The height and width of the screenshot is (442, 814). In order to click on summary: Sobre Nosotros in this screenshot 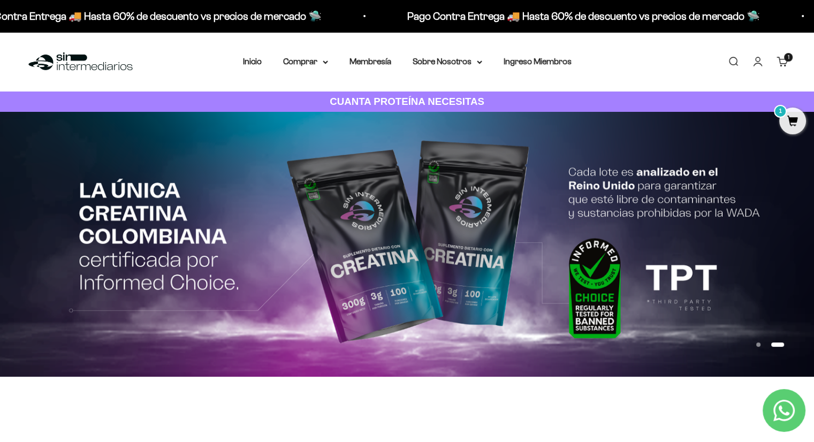, I will do `click(447, 62)`.